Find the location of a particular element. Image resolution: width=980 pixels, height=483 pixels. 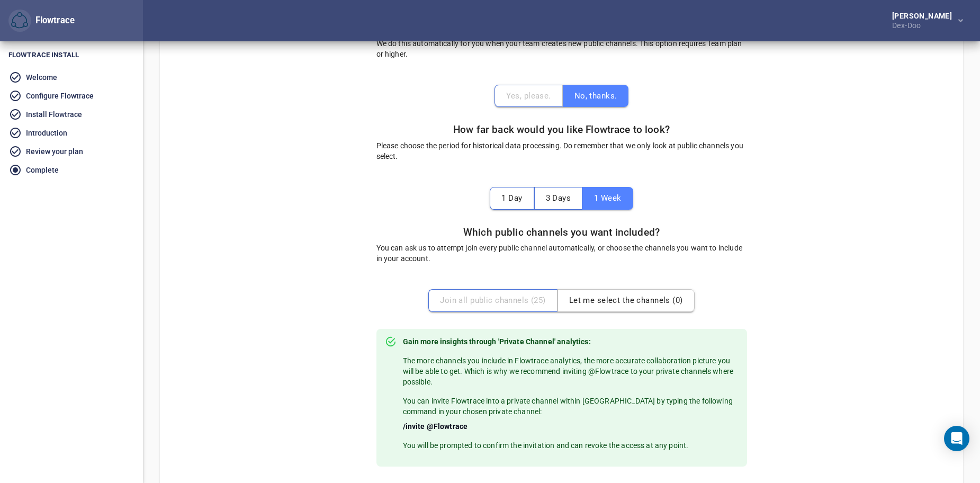

span: 3 Days is located at coordinates (559, 198).